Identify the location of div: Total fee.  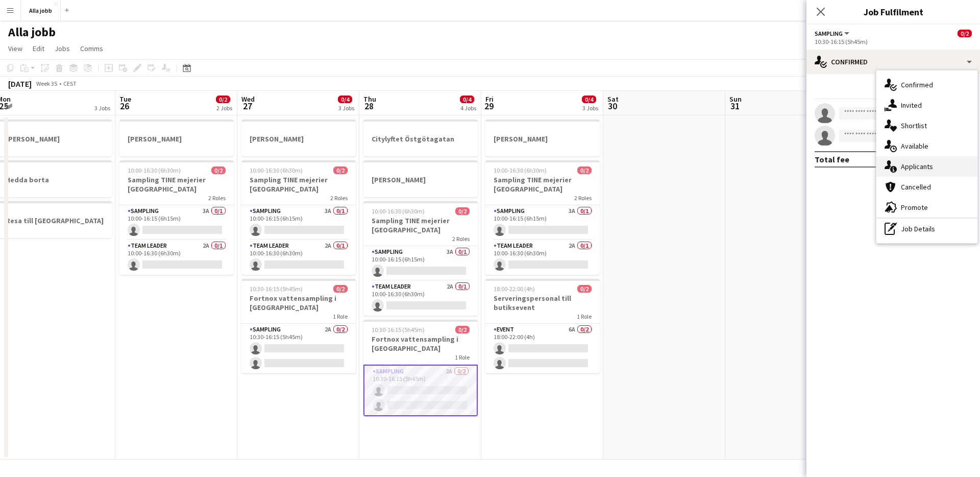
(833, 159).